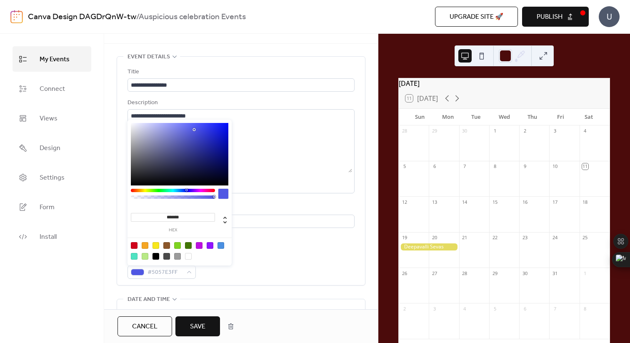  Describe the element at coordinates (404, 237) in the screenshot. I see `div: 19` at that location.